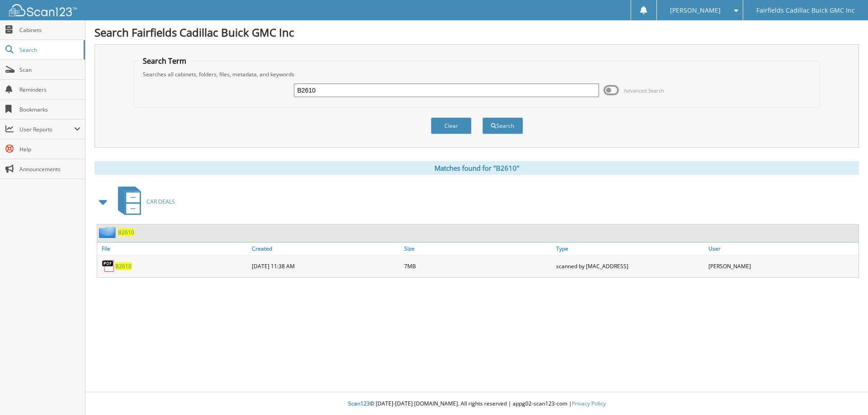 Image resolution: width=868 pixels, height=415 pixels. What do you see at coordinates (326, 249) in the screenshot?
I see `a: Created` at bounding box center [326, 249].